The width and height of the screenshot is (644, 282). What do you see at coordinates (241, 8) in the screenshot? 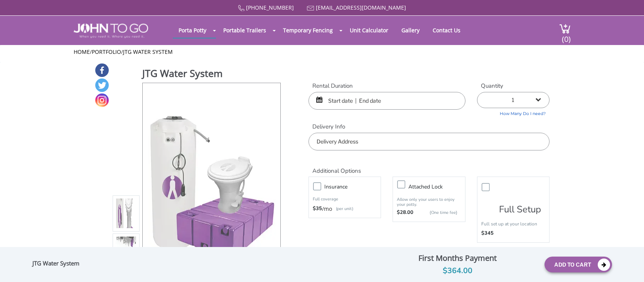
I see `img: Call` at bounding box center [241, 8].